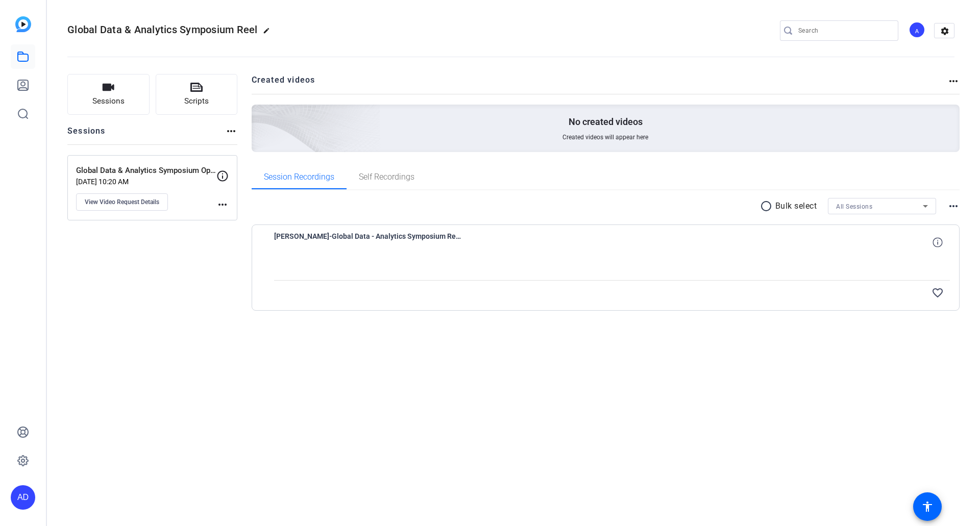 The image size is (980, 526). Describe the element at coordinates (122, 202) in the screenshot. I see `button: View Video Request Details` at that location.